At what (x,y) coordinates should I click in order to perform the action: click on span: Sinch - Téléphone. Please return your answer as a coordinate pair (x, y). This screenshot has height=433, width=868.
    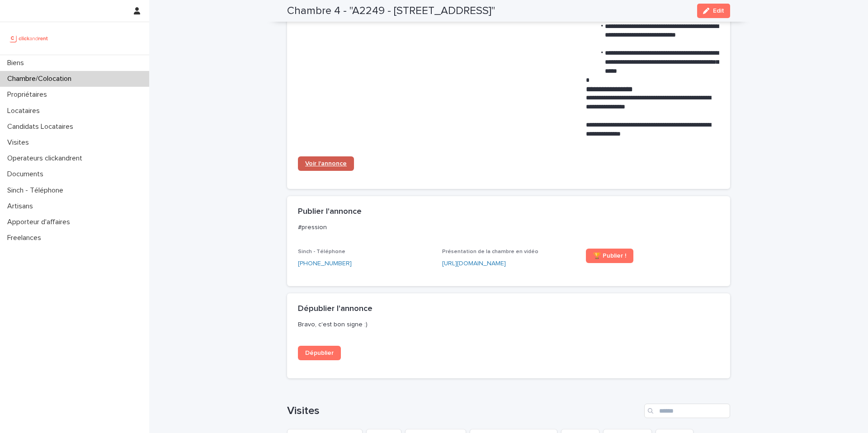
    Looking at the image, I should click on (322, 252).